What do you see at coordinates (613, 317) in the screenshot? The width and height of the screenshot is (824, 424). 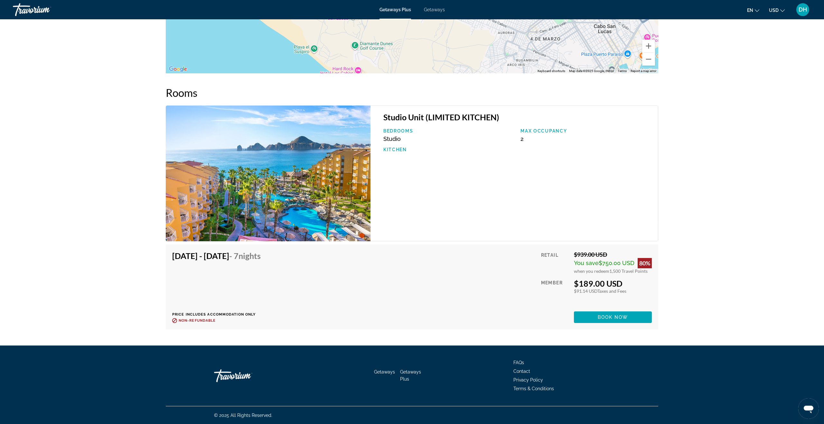 I see `button: Book now` at bounding box center [613, 317].